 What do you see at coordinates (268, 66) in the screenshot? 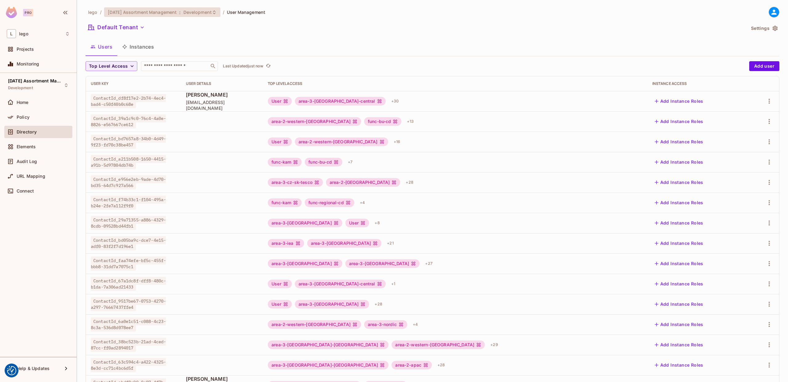
I see `span: refresh` at bounding box center [268, 66].